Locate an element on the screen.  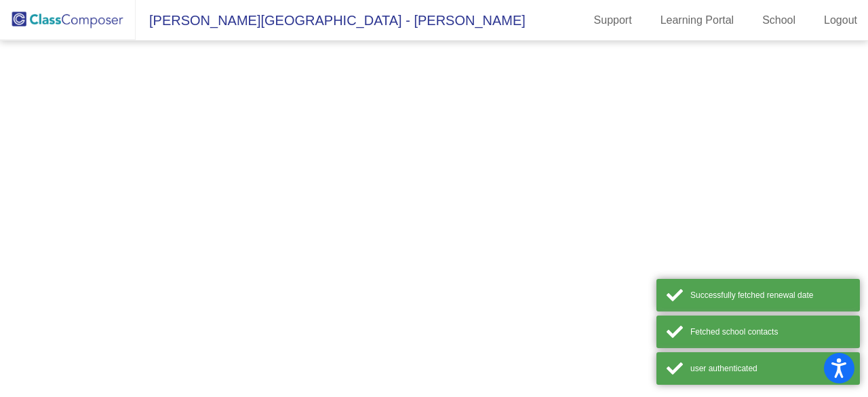
div: Fetched school contacts is located at coordinates (769, 332).